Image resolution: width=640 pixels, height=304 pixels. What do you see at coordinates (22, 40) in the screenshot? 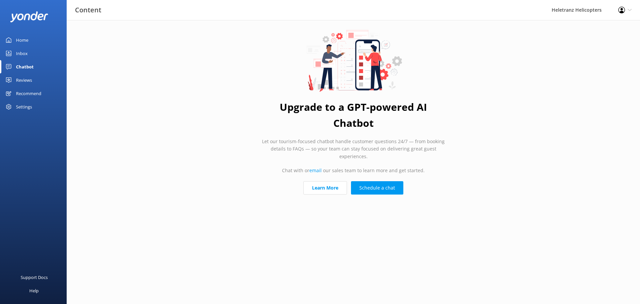
I see `div: Home` at bounding box center [22, 40].